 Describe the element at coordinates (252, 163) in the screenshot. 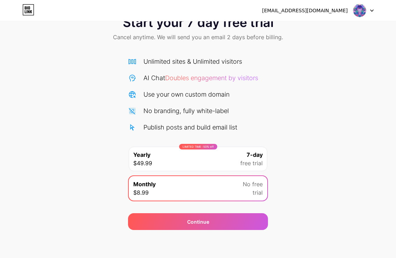

I see `span: free trial` at that location.